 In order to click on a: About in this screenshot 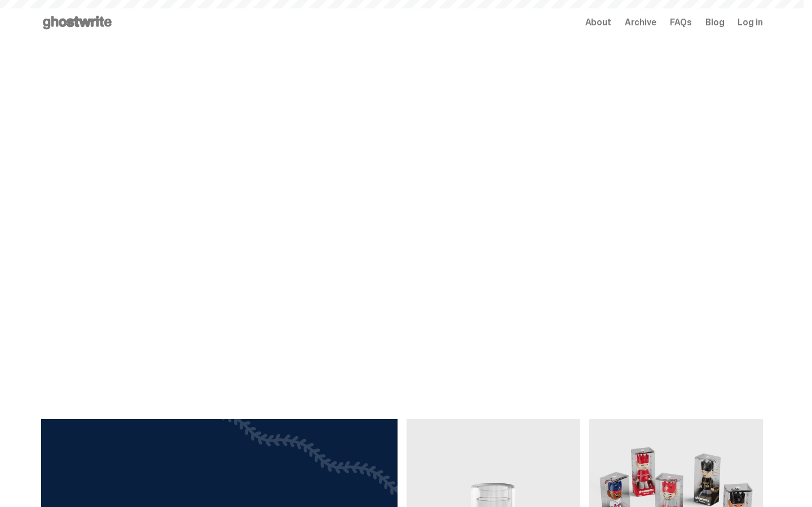, I will do `click(598, 23)`.